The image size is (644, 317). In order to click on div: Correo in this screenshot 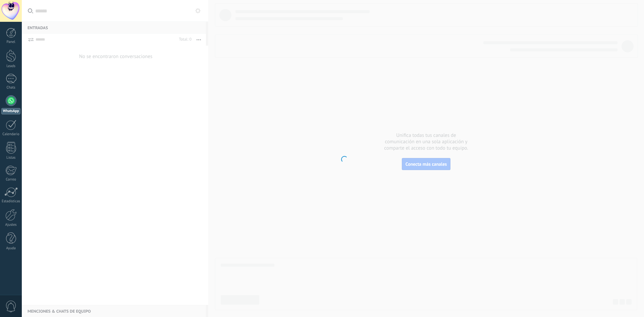, I will do `click(11, 180)`.